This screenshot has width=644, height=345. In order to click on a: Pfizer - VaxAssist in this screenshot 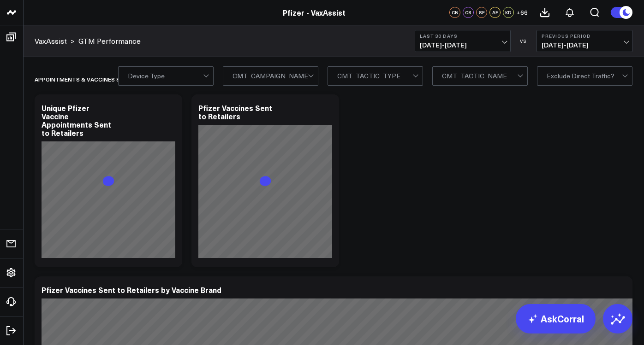, I will do `click(314, 12)`.